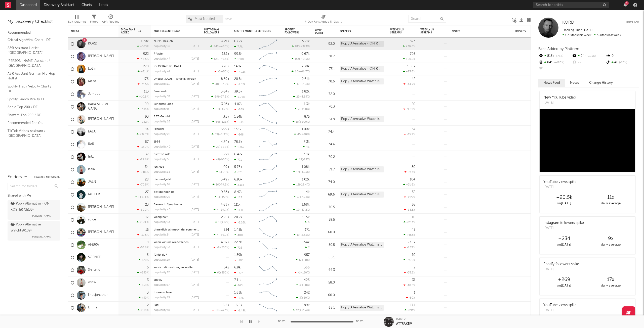 This screenshot has height=328, width=644. What do you see at coordinates (32, 40) in the screenshot?
I see `a: Critical Algo/Viral Chart - DE` at bounding box center [32, 40].